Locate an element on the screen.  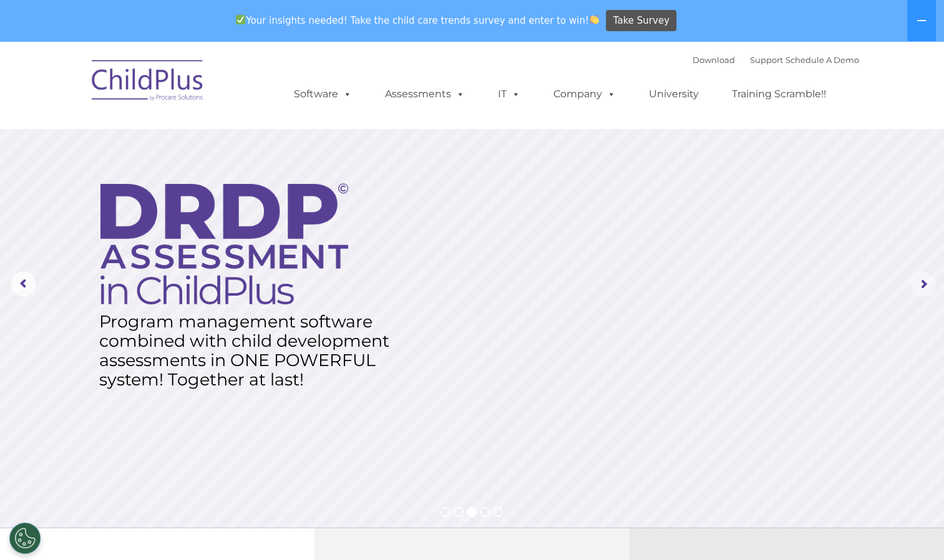
a: Learn More is located at coordinates (161, 382).